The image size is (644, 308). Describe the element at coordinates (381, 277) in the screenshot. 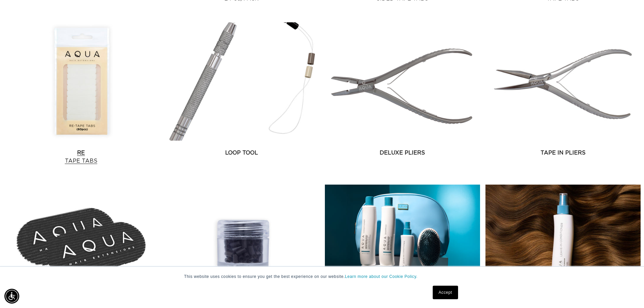

I see `a: Learn more about our Cookie Policy.` at that location.